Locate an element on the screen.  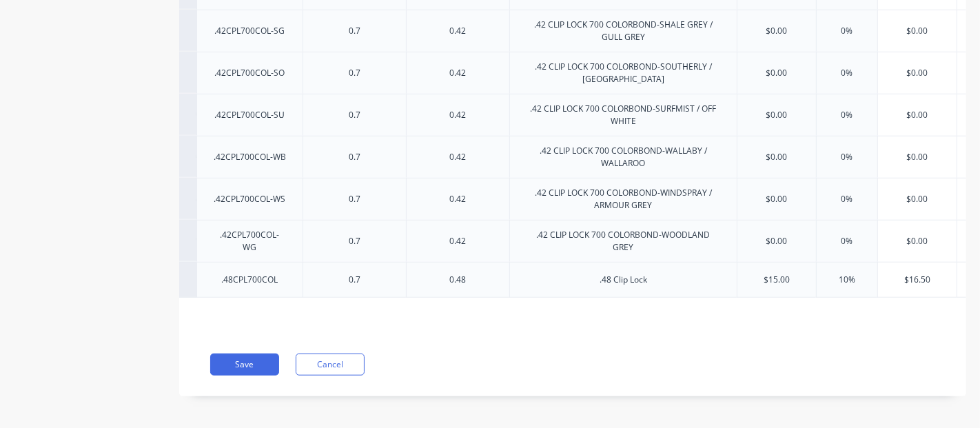
div: .48CPL700COL is located at coordinates (250, 280).